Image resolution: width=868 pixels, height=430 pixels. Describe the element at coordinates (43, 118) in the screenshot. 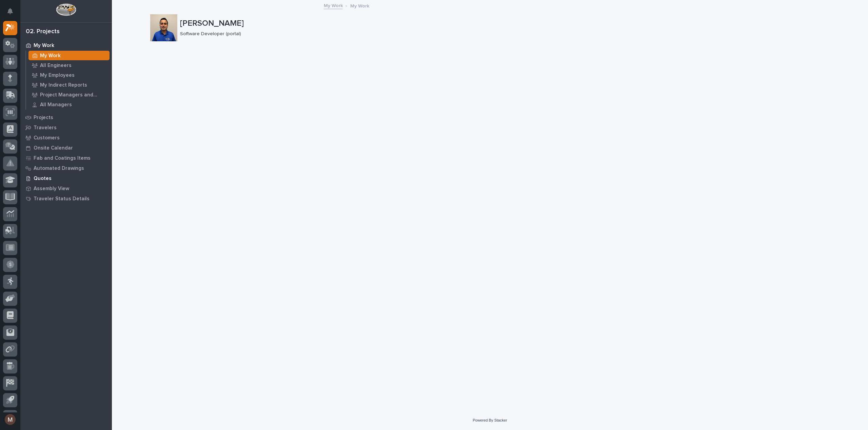

I see `p: Projects` at that location.